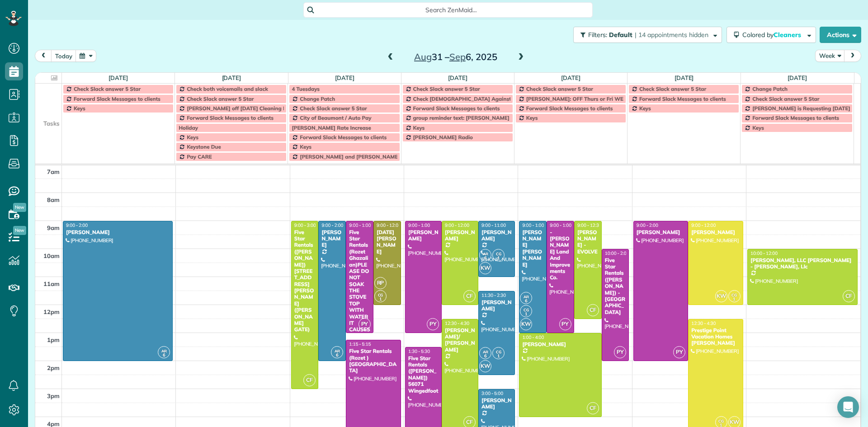 The image size is (868, 427). I want to click on span: 9:00 - 2:00, so click(333, 225).